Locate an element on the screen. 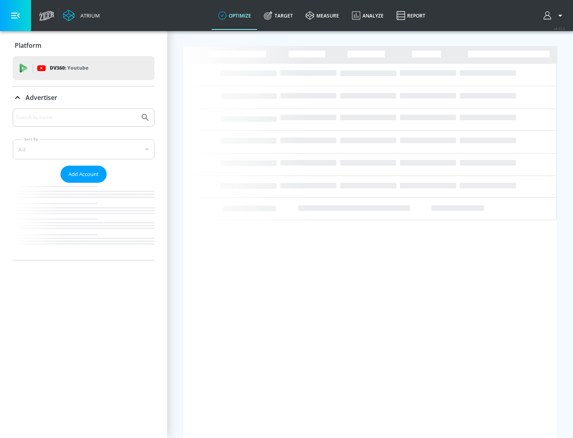  label: Sort By is located at coordinates (31, 139).